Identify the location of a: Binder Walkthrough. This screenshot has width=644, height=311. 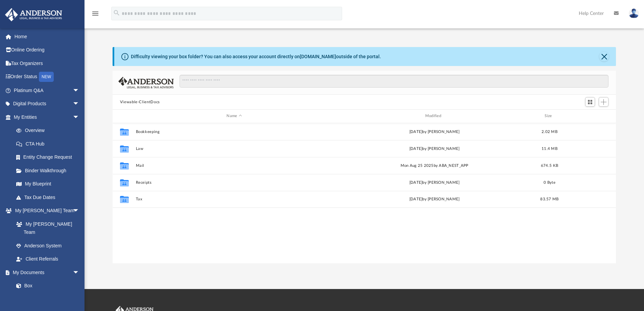
(49, 170).